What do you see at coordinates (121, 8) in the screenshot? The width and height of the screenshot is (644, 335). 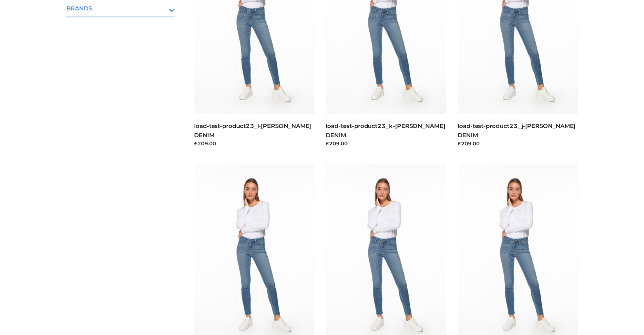 I see `span: BRANDS` at bounding box center [121, 8].